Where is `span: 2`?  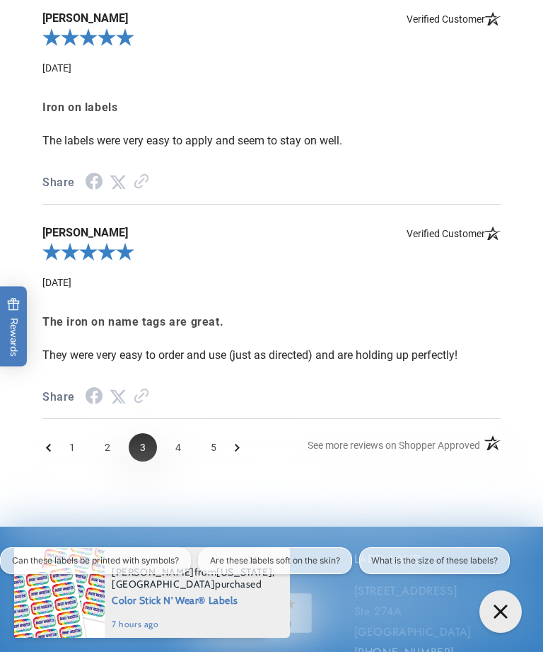 span: 2 is located at coordinates (108, 447).